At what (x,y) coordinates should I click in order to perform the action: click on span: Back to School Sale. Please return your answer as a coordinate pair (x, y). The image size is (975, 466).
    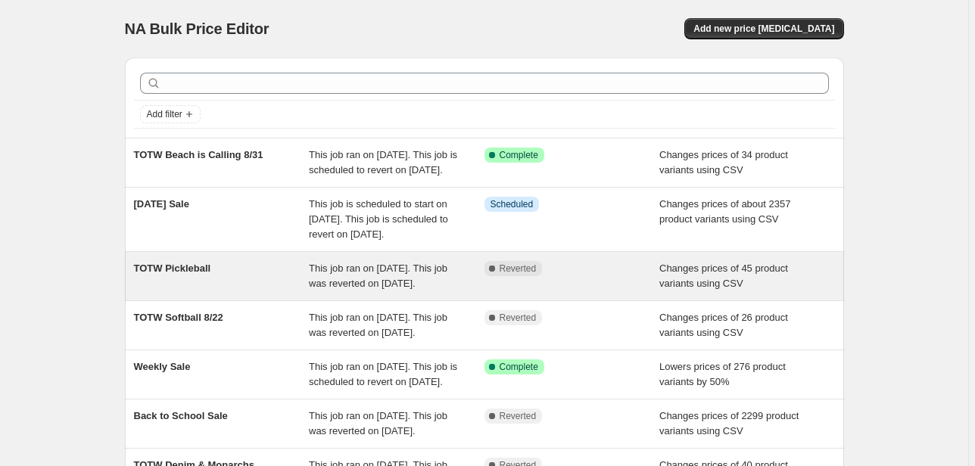
    Looking at the image, I should click on (181, 416).